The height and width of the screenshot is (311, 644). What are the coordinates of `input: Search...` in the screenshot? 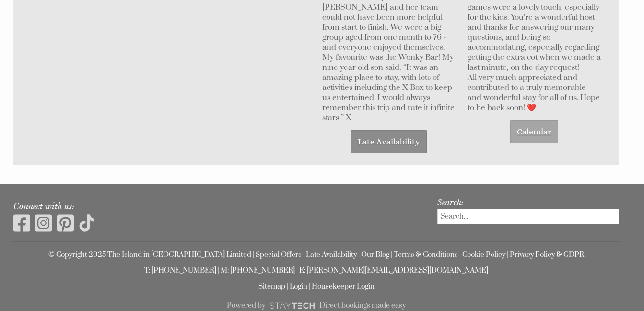 It's located at (528, 216).